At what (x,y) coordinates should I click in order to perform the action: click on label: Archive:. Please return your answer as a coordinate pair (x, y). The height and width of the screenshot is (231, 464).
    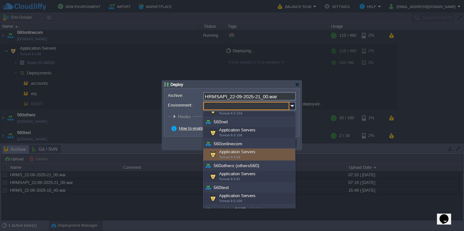
    Looking at the image, I should click on (185, 95).